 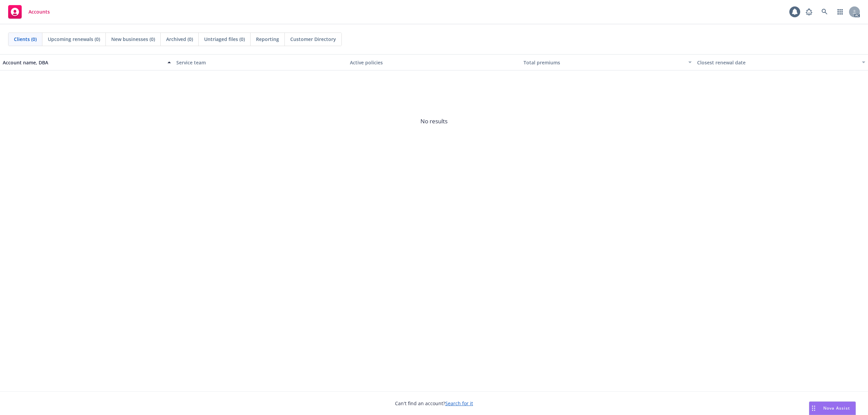 What do you see at coordinates (434, 403) in the screenshot?
I see `span: Can't find an account?` at bounding box center [434, 403].